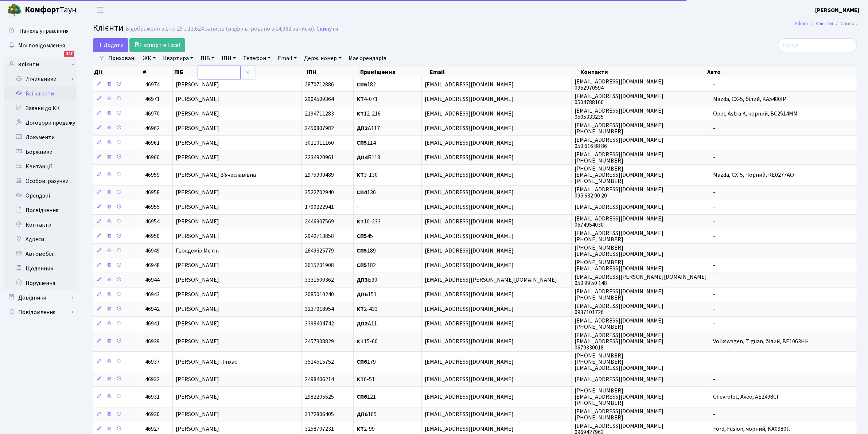 This screenshot has height=434, width=868. What do you see at coordinates (40, 239) in the screenshot?
I see `a: Адреси` at bounding box center [40, 239].